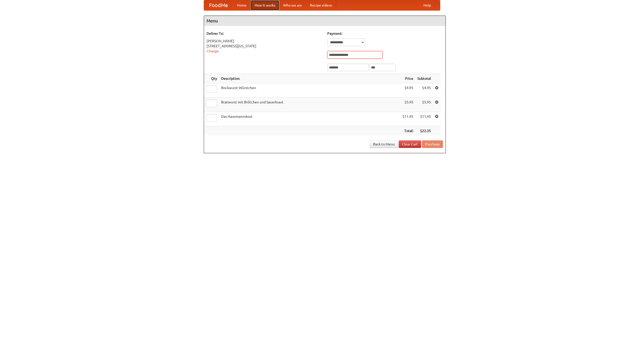  What do you see at coordinates (264, 34) in the screenshot?
I see `h5: Deliver To:` at bounding box center [264, 34].